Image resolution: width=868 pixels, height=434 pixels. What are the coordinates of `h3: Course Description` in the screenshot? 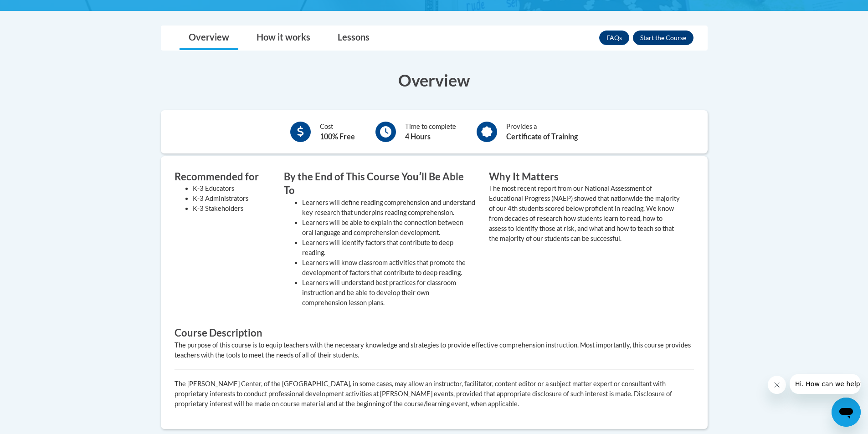 It's located at (434, 333).